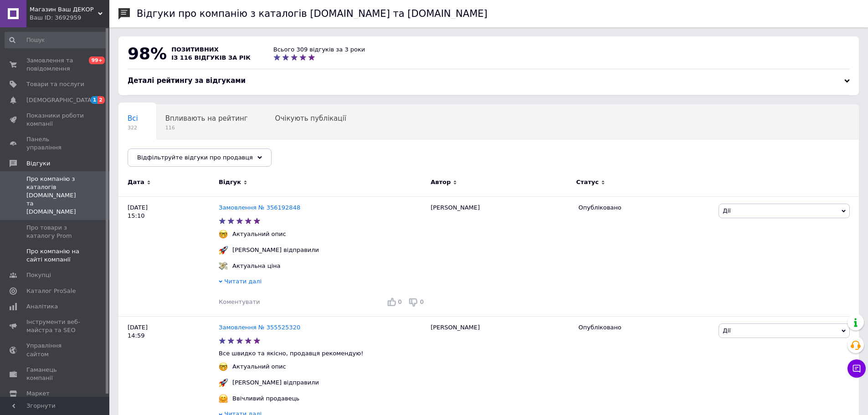 The image size is (868, 415). What do you see at coordinates (230, 182) in the screenshot?
I see `span: Відгук` at bounding box center [230, 182].